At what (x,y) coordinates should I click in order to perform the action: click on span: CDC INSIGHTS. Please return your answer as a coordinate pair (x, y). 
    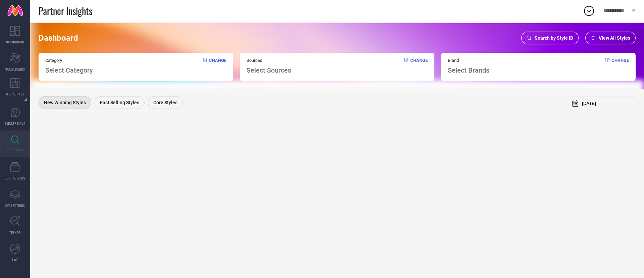
    Looking at the image, I should click on (15, 178).